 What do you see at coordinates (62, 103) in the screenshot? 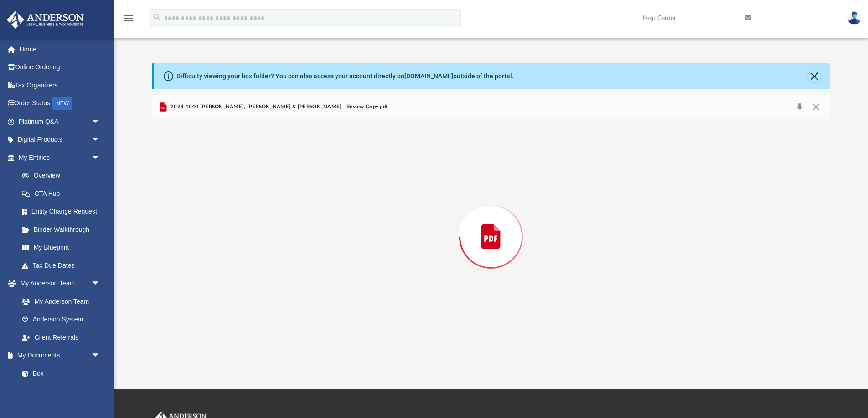
I see `div: NEW` at bounding box center [62, 103].